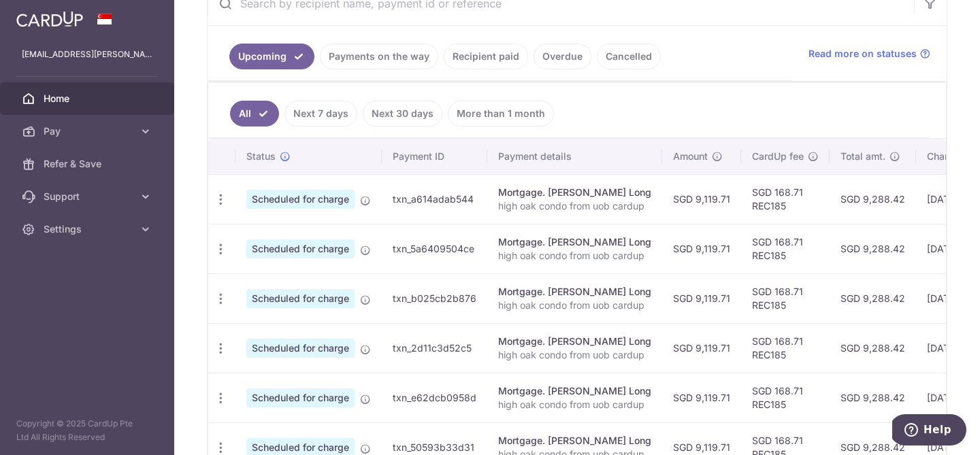 This screenshot has height=455, width=980. What do you see at coordinates (434, 348) in the screenshot?
I see `td: txn_2d11c3d52c5` at bounding box center [434, 348].